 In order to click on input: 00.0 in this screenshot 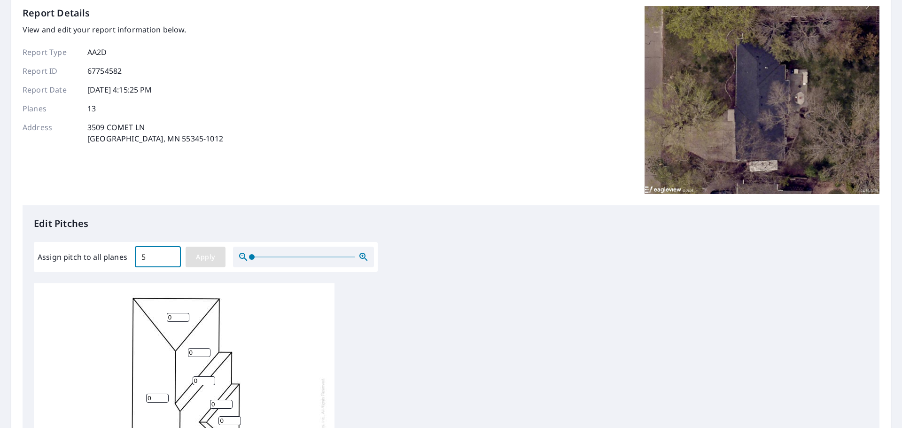, I will do `click(158, 257)`.